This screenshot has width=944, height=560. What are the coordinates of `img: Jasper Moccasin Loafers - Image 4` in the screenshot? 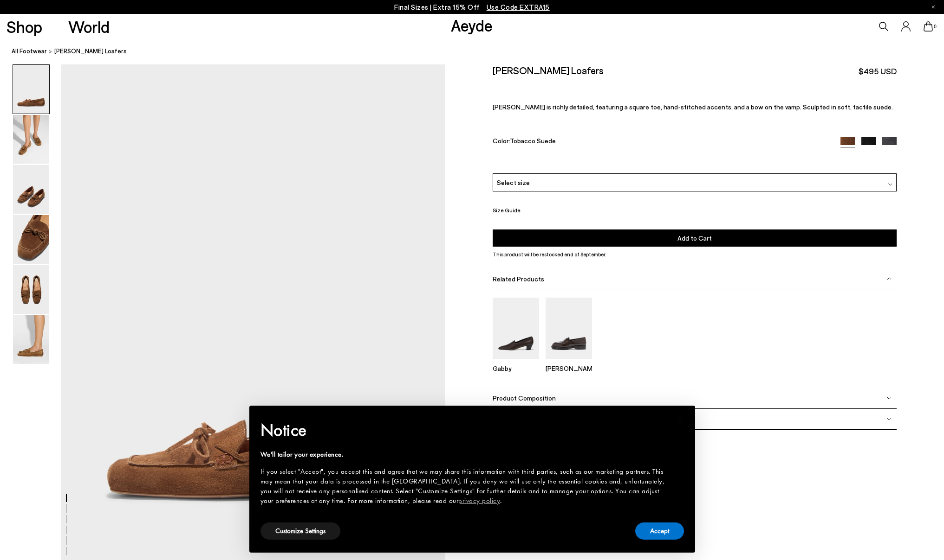 It's located at (31, 239).